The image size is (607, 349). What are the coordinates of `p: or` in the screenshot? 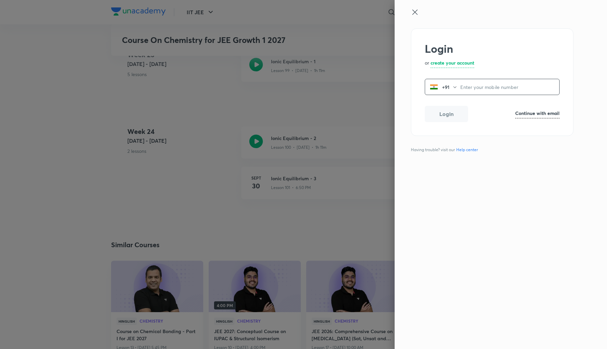 It's located at (427, 64).